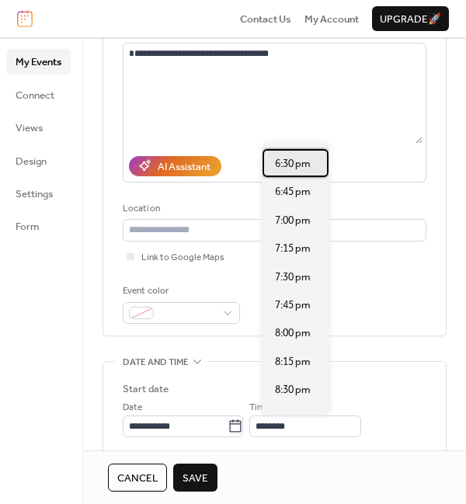 The width and height of the screenshot is (466, 504). What do you see at coordinates (31, 161) in the screenshot?
I see `span: Design` at bounding box center [31, 161].